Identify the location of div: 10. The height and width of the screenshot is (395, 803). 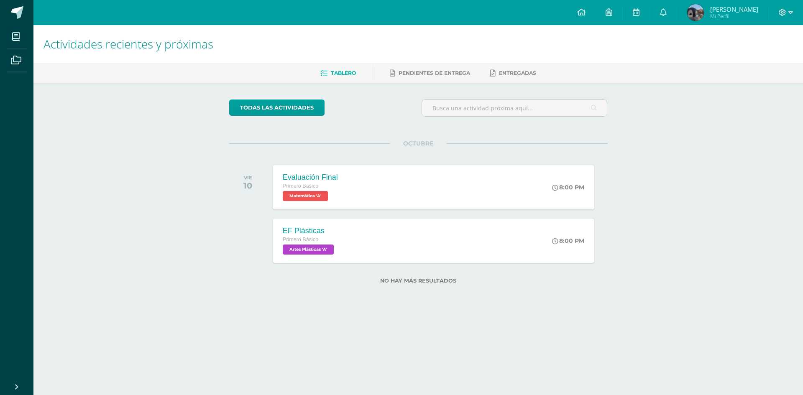
(248, 186).